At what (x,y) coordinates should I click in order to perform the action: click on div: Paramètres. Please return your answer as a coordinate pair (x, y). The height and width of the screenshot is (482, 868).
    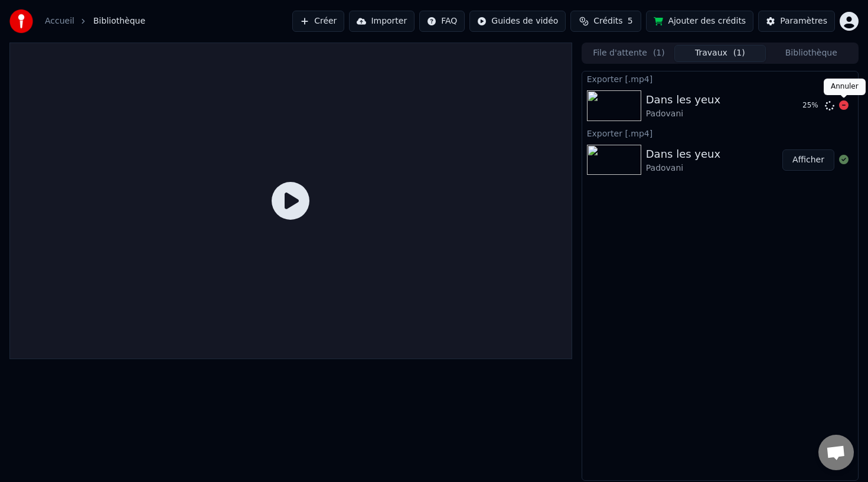
    Looking at the image, I should click on (804, 22).